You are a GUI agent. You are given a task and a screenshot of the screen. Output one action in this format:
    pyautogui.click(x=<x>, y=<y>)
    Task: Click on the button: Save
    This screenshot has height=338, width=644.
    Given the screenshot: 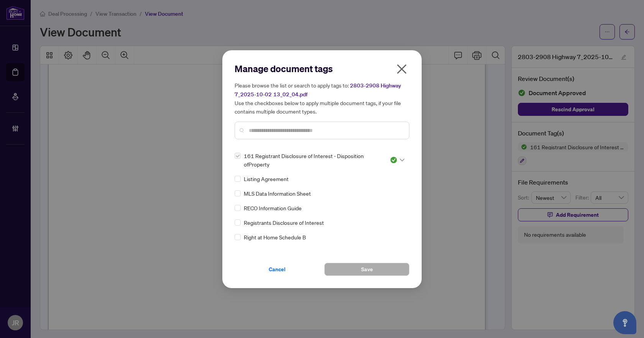 What is the action you would take?
    pyautogui.click(x=367, y=270)
    